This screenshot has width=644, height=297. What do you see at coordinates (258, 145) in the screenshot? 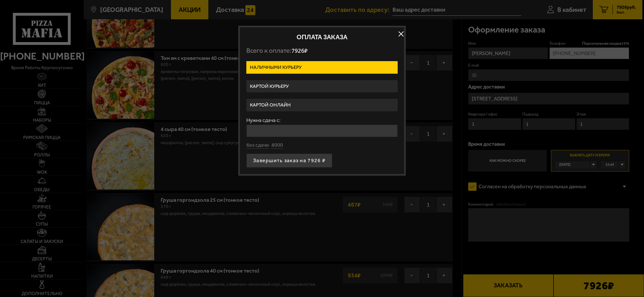
I see `button: без сдачи` at bounding box center [258, 145].